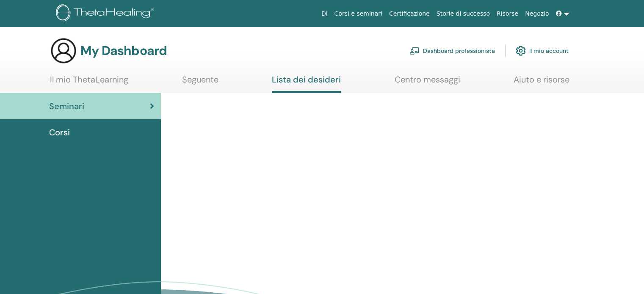 This screenshot has width=644, height=294. Describe the element at coordinates (542, 51) in the screenshot. I see `a: Il mio account` at that location.